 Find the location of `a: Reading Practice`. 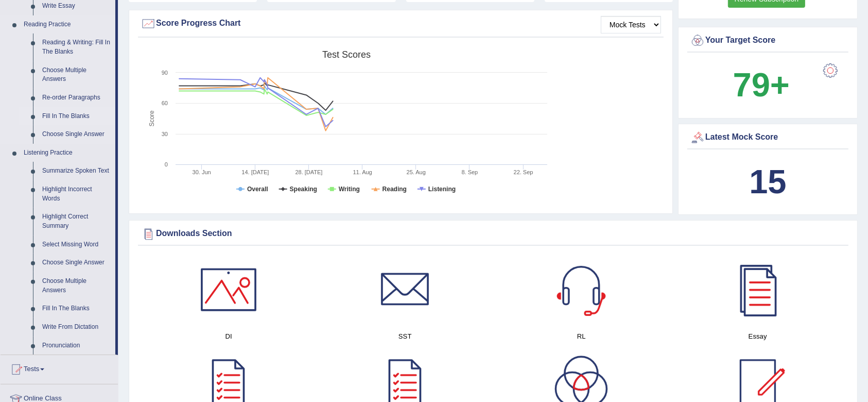

a: Reading Practice is located at coordinates (67, 25).